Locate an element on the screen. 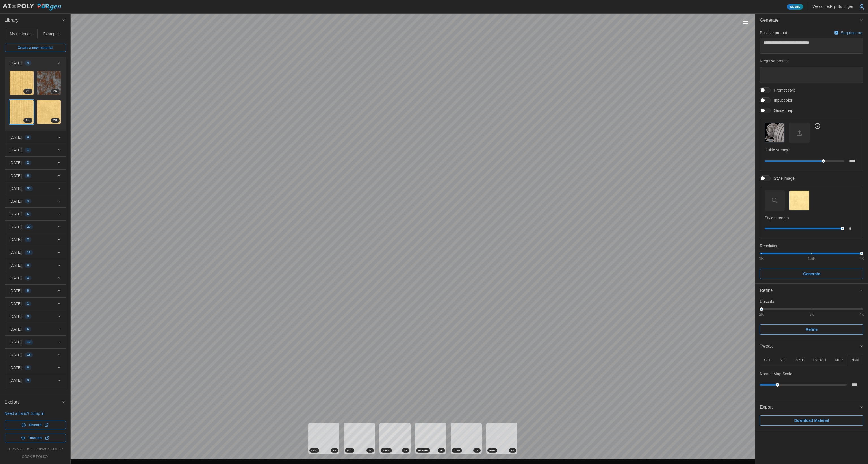 The height and width of the screenshot is (464, 868). button: Download Material is located at coordinates (812, 421).